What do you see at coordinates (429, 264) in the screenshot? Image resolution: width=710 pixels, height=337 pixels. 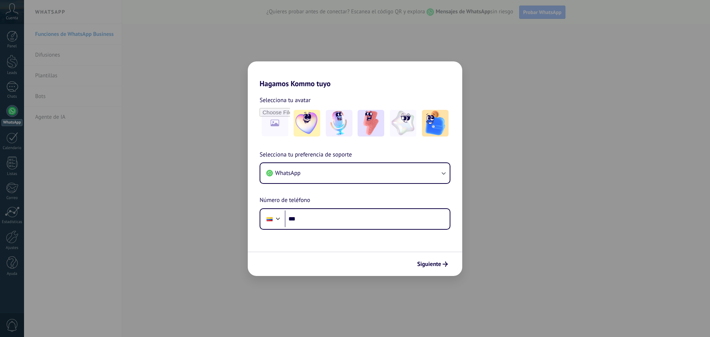 I see `span: Siguiente` at bounding box center [429, 264].